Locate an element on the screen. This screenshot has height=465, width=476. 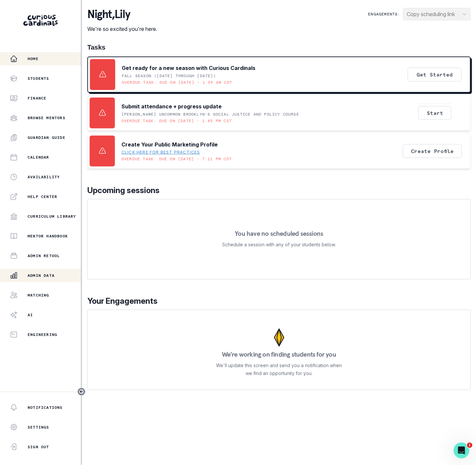
p: You have no scheduled sessions is located at coordinates (279, 234).